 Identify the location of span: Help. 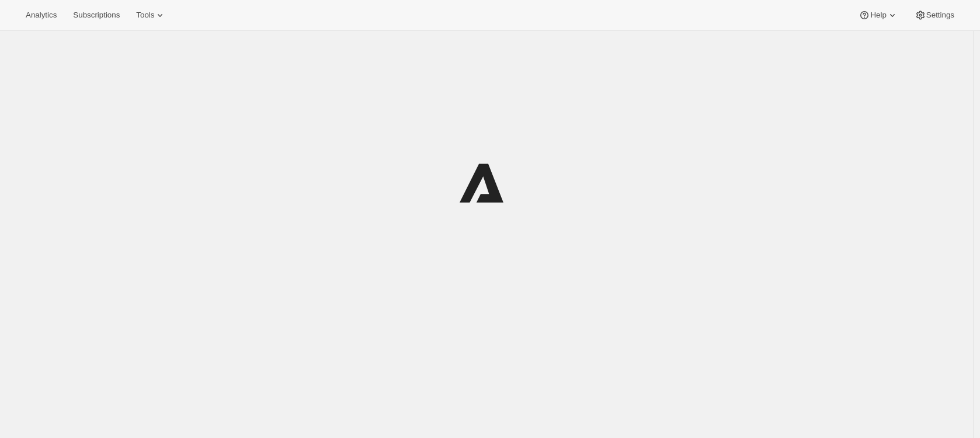
(878, 15).